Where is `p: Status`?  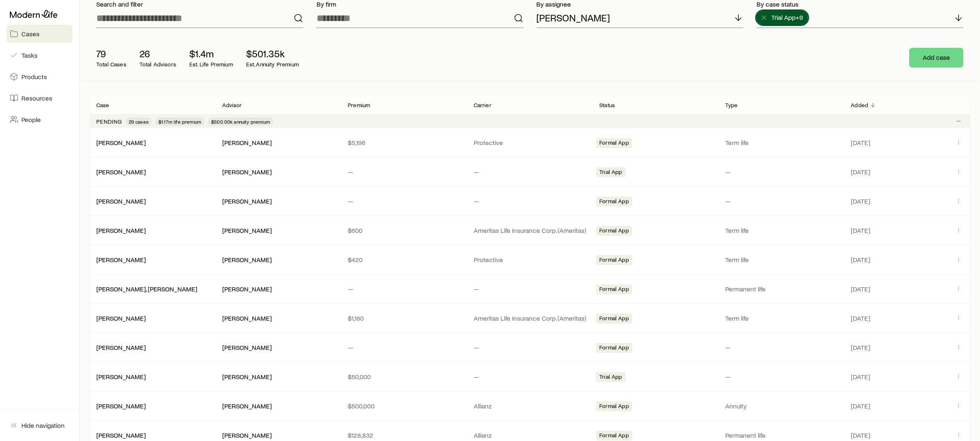
p: Status is located at coordinates (607, 105).